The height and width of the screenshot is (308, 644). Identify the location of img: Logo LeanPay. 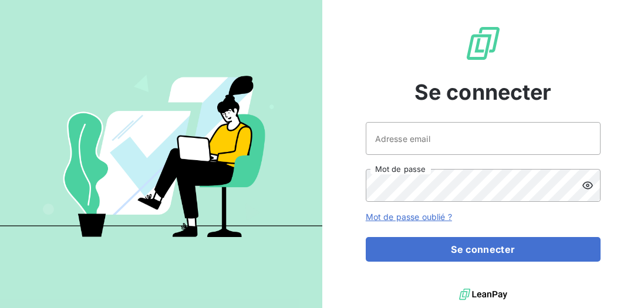
(483, 44).